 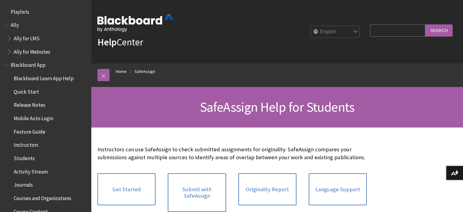 I want to click on a: HelpCenter, so click(x=120, y=42).